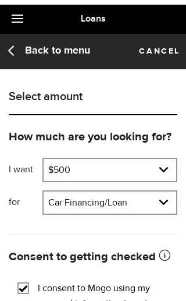  Describe the element at coordinates (93, 92) in the screenshot. I see `h1: Select amount` at that location.